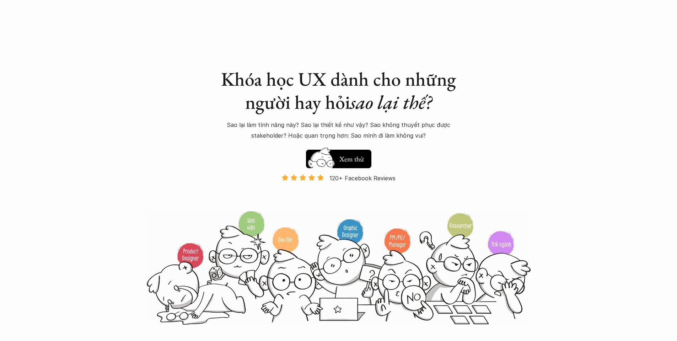 The width and height of the screenshot is (677, 341). Describe the element at coordinates (338, 157) in the screenshot. I see `a: Xem thử` at that location.